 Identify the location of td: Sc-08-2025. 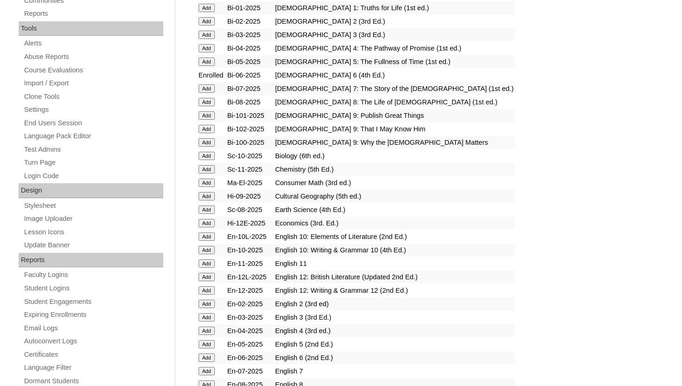
(250, 210).